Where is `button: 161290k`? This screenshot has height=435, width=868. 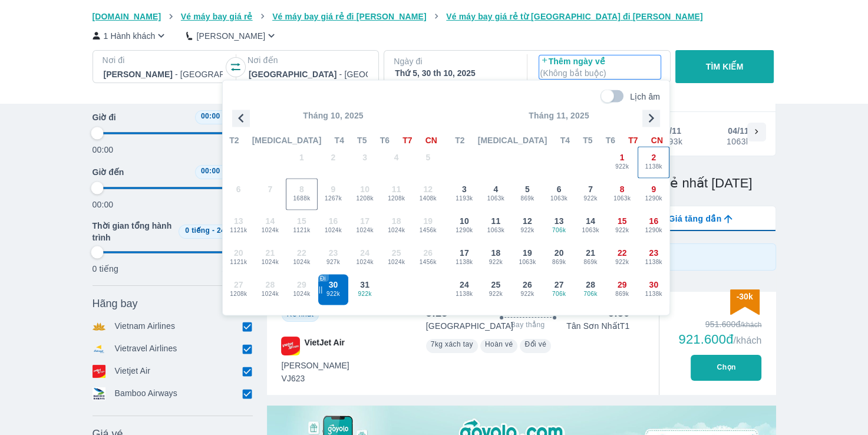
button: 161290k is located at coordinates (653, 226).